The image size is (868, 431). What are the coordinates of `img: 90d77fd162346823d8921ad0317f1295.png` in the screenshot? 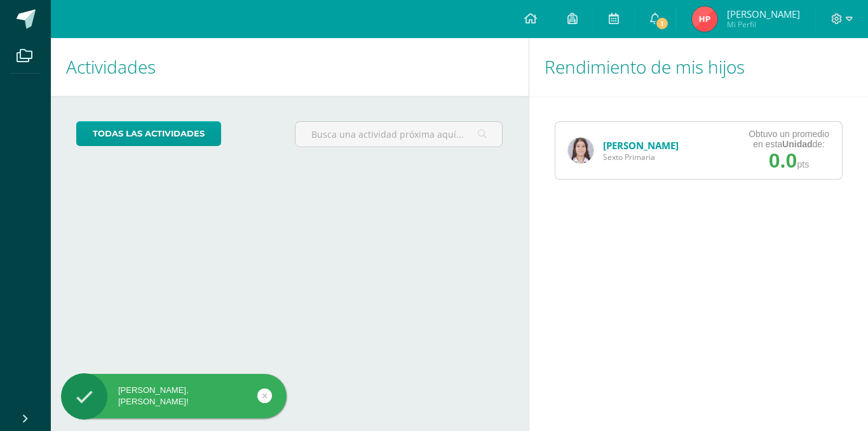 It's located at (581, 151).